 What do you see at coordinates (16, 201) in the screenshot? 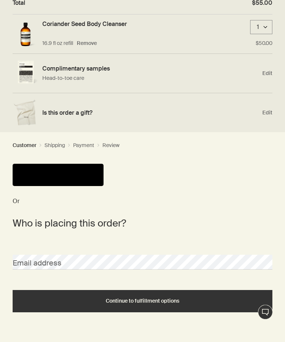
I see `span: Or` at bounding box center [16, 201].